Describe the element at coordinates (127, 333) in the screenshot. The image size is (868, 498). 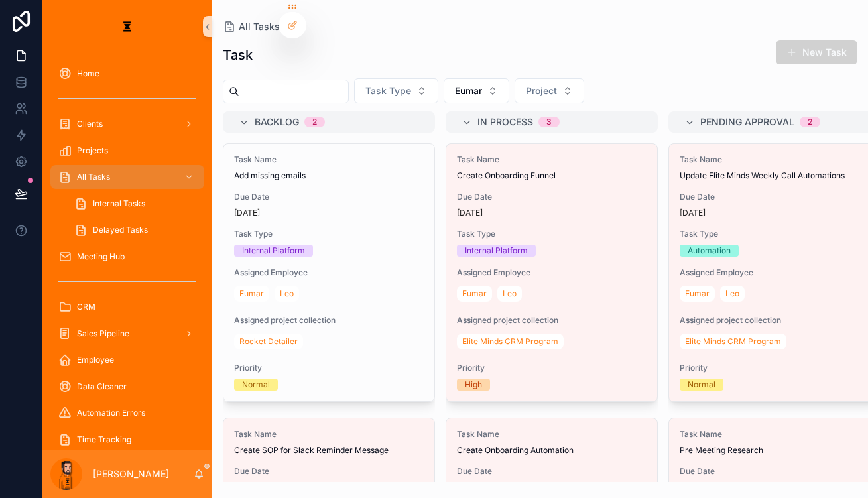
I see `a: Sales Pipeline` at that location.